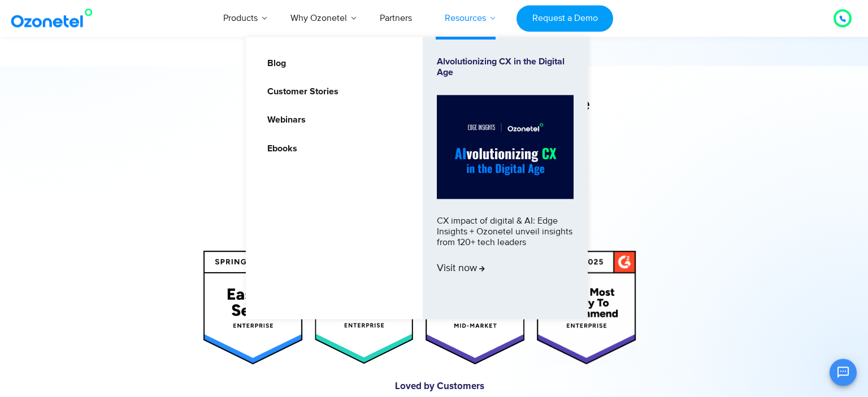 The width and height of the screenshot is (868, 397). I want to click on a: Request a Demo, so click(565, 18).